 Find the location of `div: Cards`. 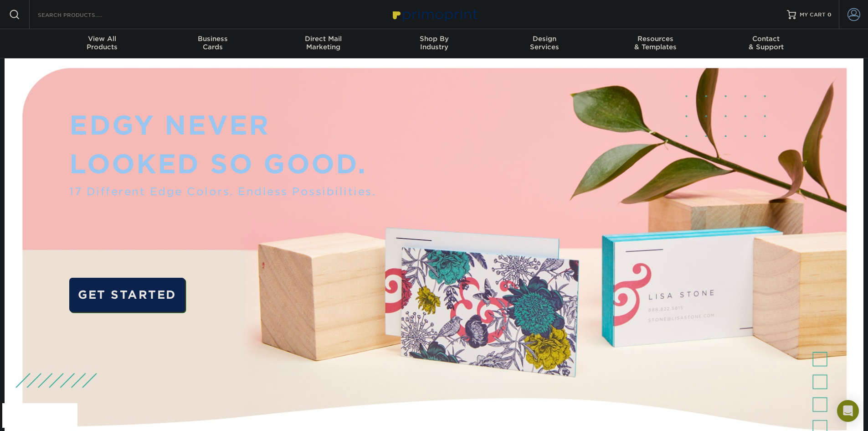

div: Cards is located at coordinates (213, 43).